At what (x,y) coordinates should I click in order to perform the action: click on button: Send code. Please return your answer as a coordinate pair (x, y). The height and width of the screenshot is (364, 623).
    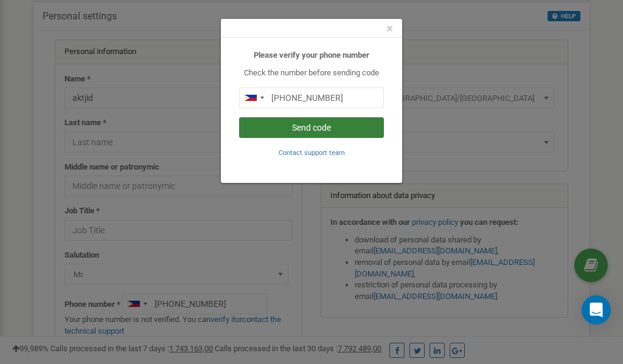
    Looking at the image, I should click on (312, 127).